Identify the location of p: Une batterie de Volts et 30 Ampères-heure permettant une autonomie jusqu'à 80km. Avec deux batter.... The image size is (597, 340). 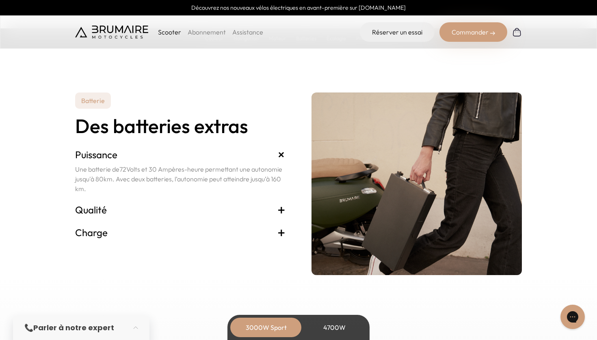
(180, 179).